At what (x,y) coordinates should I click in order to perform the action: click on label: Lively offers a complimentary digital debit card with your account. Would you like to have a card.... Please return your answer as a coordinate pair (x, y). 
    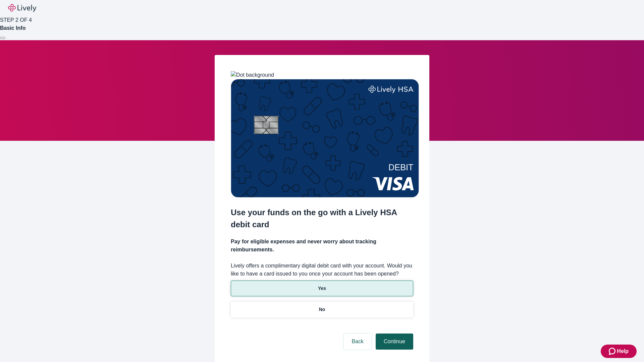
    Looking at the image, I should click on (322, 270).